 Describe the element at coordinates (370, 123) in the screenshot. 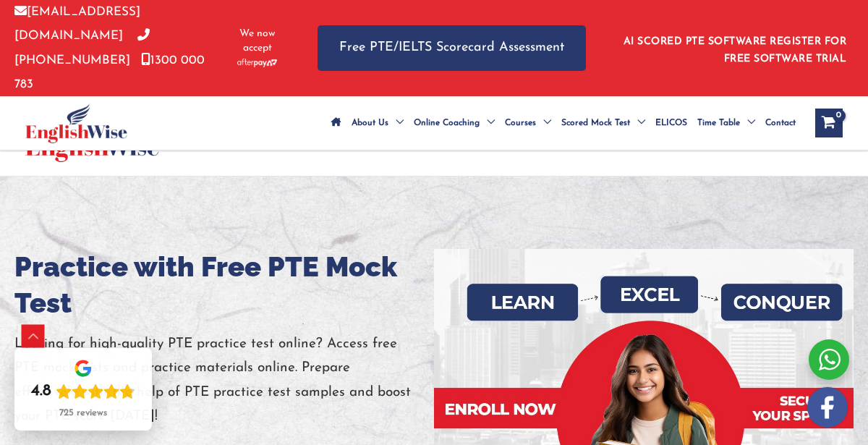

I see `span: About Us` at that location.